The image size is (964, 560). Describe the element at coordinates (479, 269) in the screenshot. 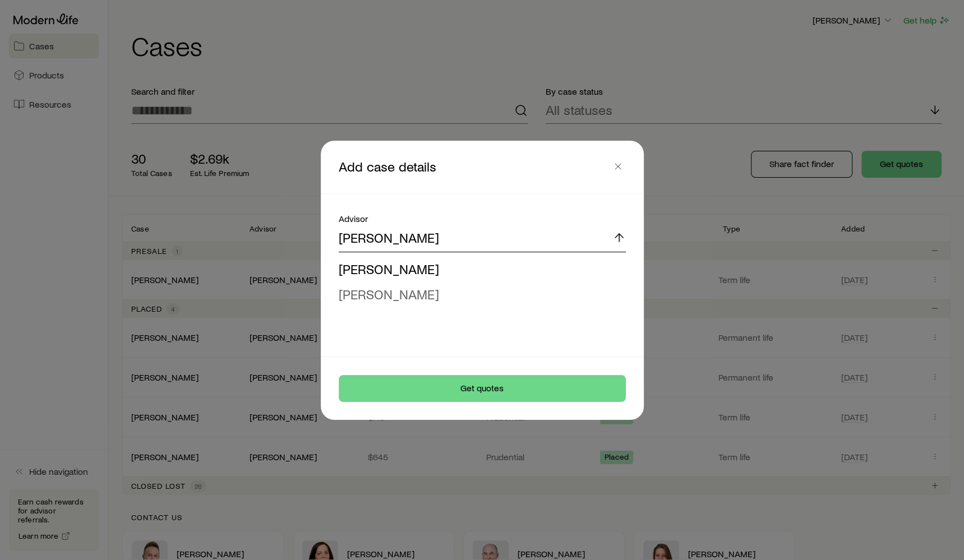

I see `li: Michael Loeffler` at that location.